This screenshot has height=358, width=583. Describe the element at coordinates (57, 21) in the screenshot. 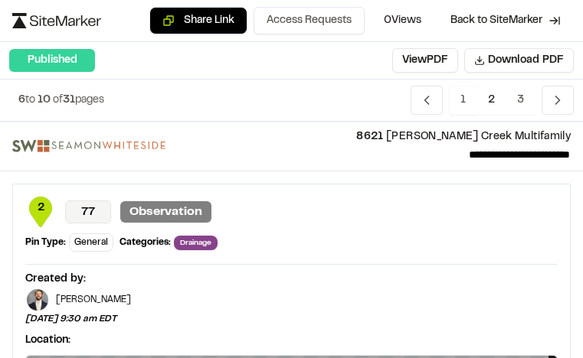

I see `img: logo-black-rebrand.svg` at that location.